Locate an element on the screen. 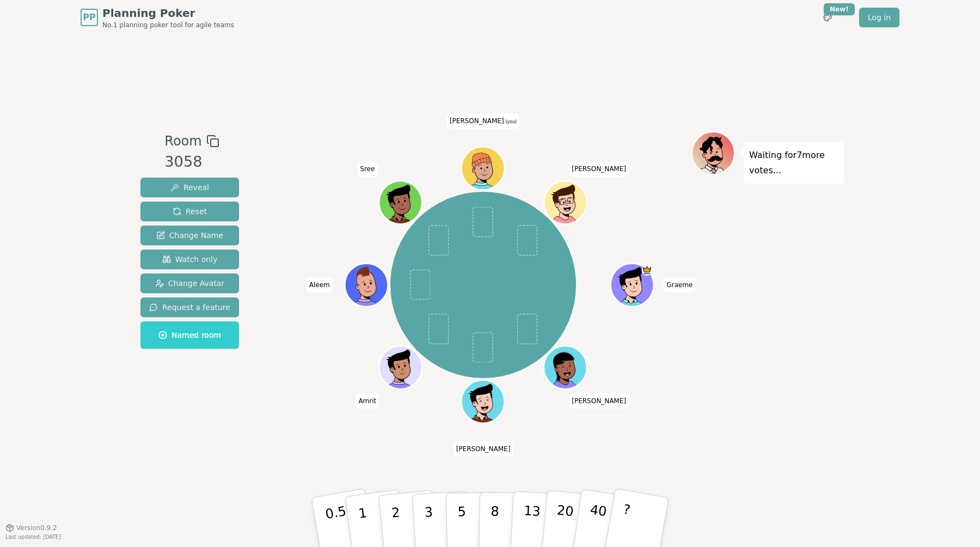  span: Request a feature is located at coordinates (189, 308).